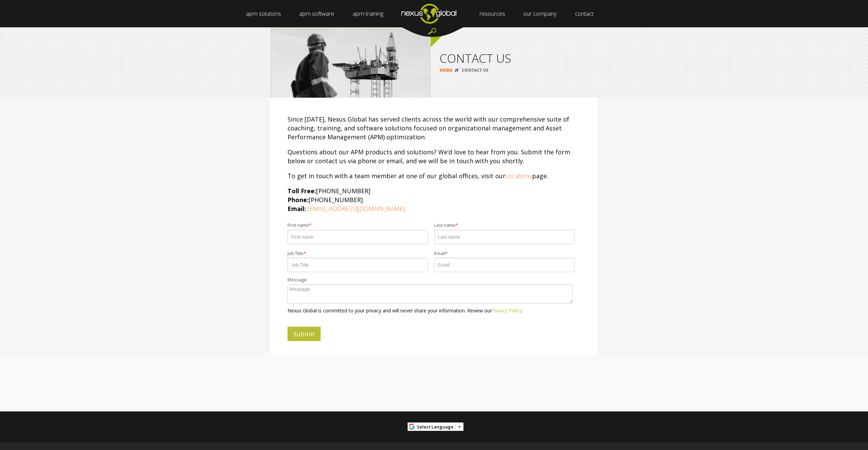  Describe the element at coordinates (358, 265) in the screenshot. I see `input: Job Title` at that location.